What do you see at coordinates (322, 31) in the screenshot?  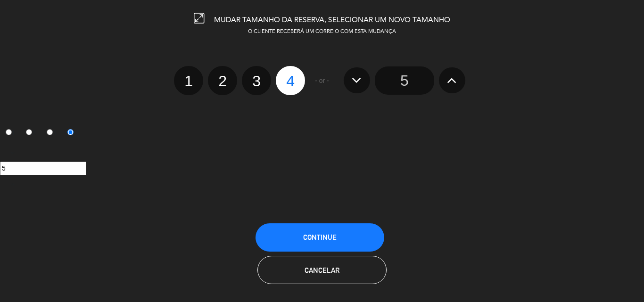 I see `span: O CLIENTE RECEBERÁ UM CORREIO COM ESTA MUDANÇA` at bounding box center [322, 31].